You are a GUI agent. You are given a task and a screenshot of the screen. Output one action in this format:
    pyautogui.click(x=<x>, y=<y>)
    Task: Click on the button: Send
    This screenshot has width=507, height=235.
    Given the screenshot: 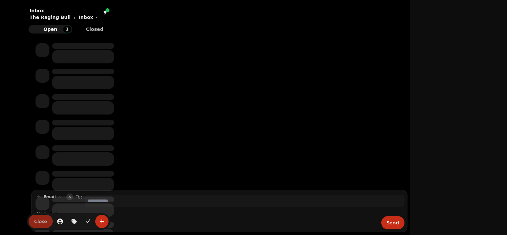 What is the action you would take?
    pyautogui.click(x=393, y=223)
    